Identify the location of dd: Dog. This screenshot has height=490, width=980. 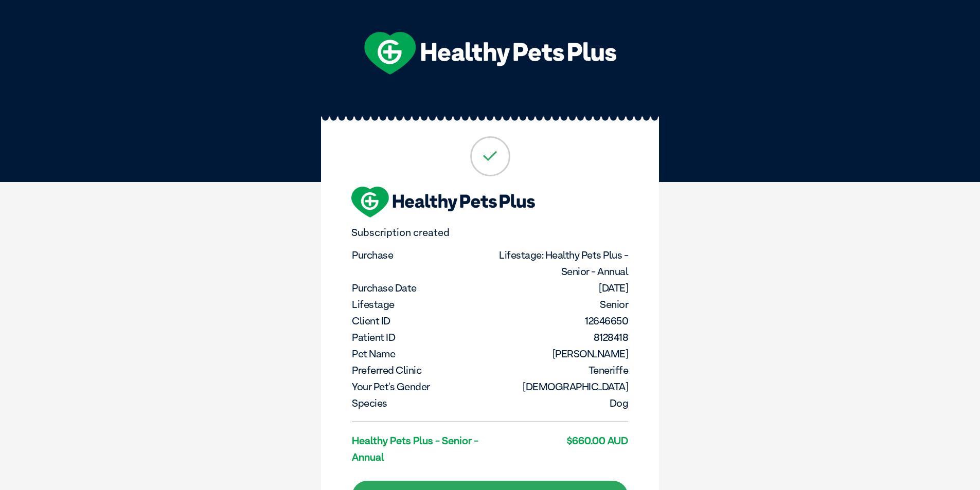
(560, 403).